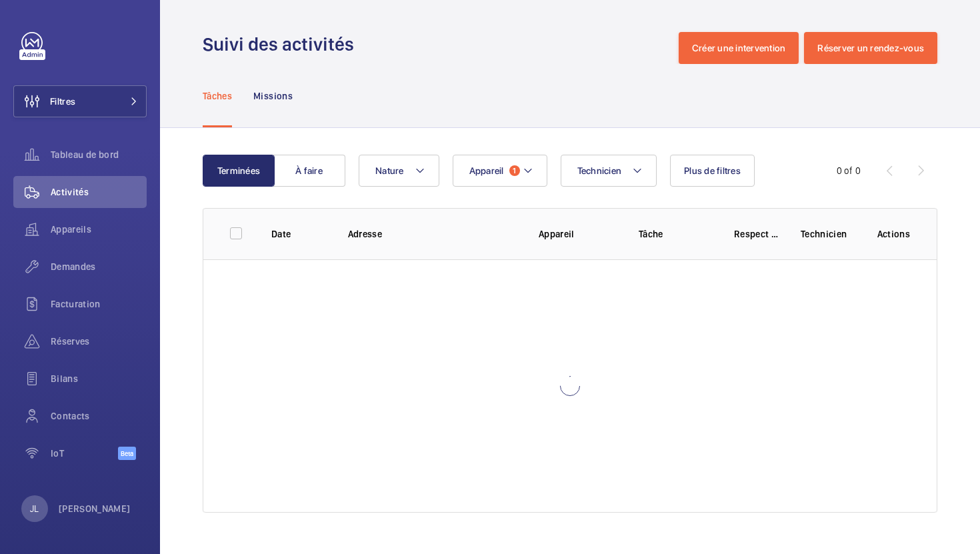  Describe the element at coordinates (99, 379) in the screenshot. I see `span: Bilans` at that location.